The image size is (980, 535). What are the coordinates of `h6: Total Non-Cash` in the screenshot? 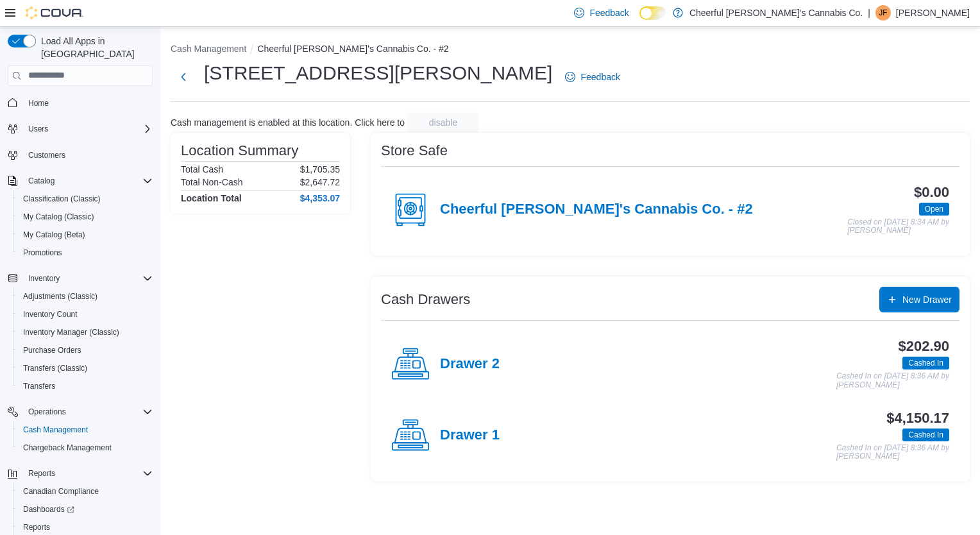 It's located at (212, 182).